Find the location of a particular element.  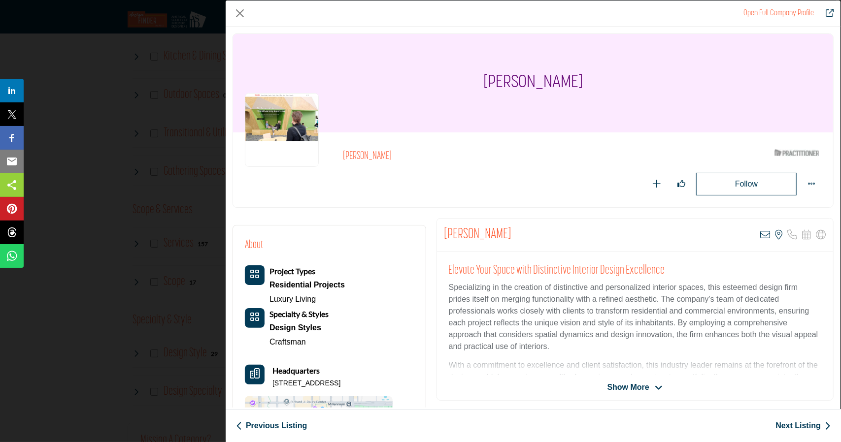

button: More Options is located at coordinates (811, 184).